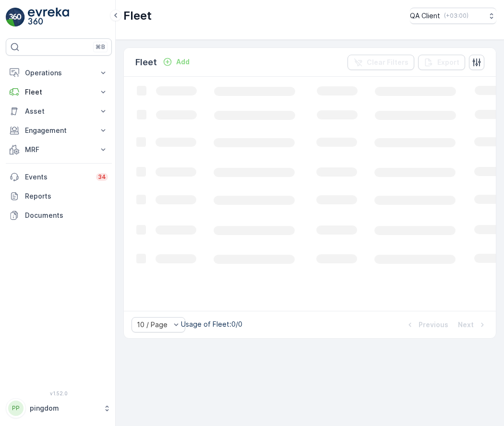 The image size is (504, 426). What do you see at coordinates (102, 177) in the screenshot?
I see `p: 34` at bounding box center [102, 177].